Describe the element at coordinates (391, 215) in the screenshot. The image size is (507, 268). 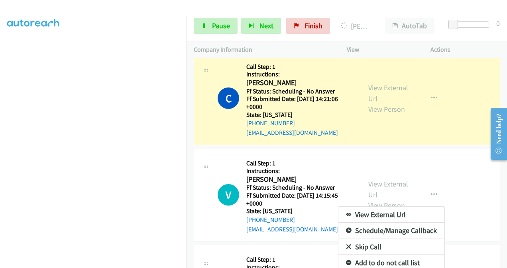
I see `a: View External Url` at that location.